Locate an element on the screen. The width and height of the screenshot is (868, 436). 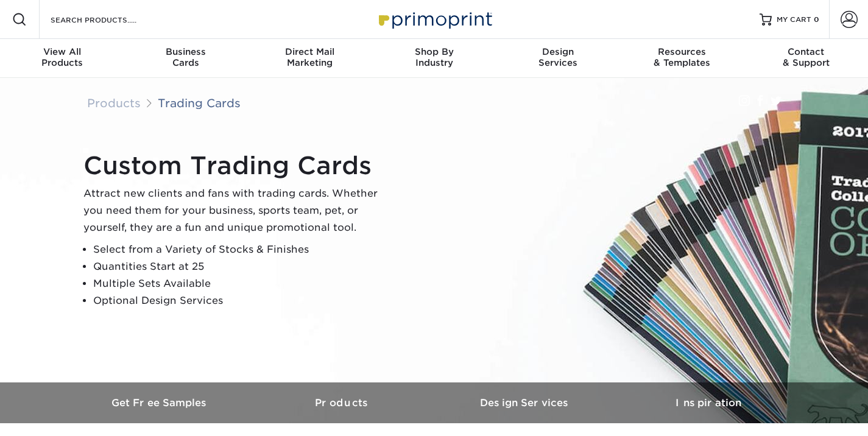
span: 0 is located at coordinates (816, 20).